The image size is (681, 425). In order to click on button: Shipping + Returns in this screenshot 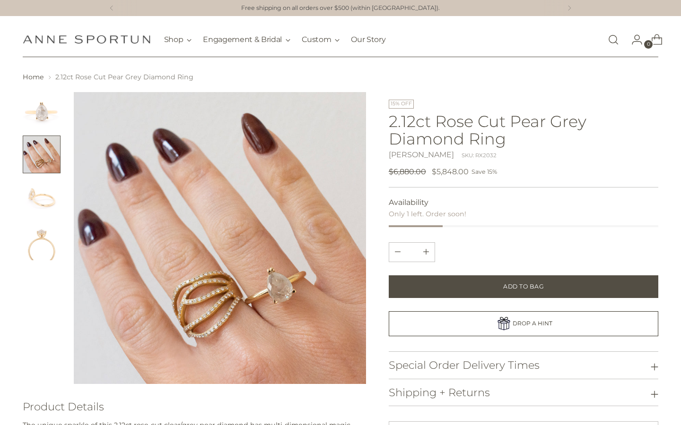, I will do `click(523, 393)`.